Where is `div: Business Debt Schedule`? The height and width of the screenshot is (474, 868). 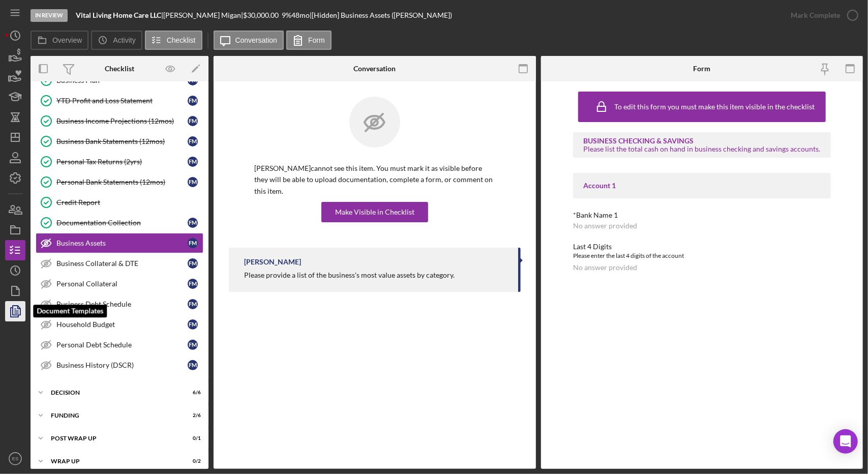
div: Business Debt Schedule is located at coordinates (122, 304).